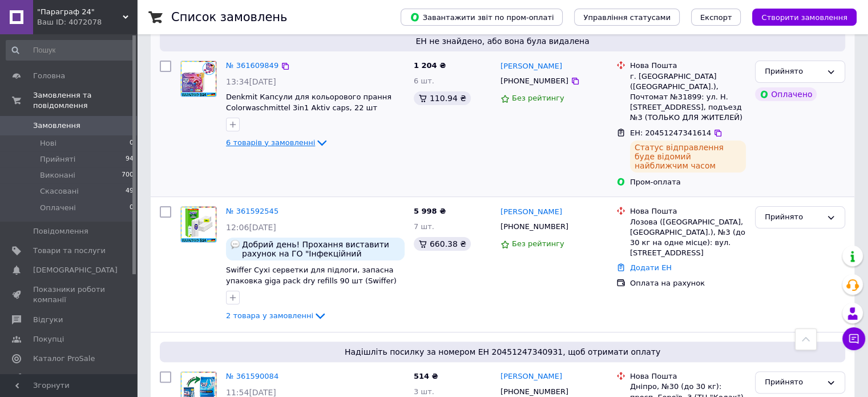  What do you see at coordinates (48, 320) in the screenshot?
I see `span: Відгуки` at bounding box center [48, 320].